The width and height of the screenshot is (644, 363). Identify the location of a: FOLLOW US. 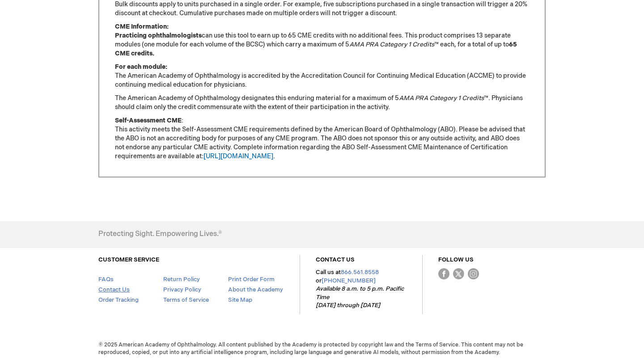
(456, 260).